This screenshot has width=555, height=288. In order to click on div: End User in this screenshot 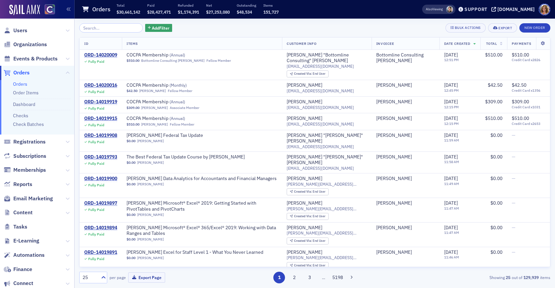, I will do `click(309, 192)`.